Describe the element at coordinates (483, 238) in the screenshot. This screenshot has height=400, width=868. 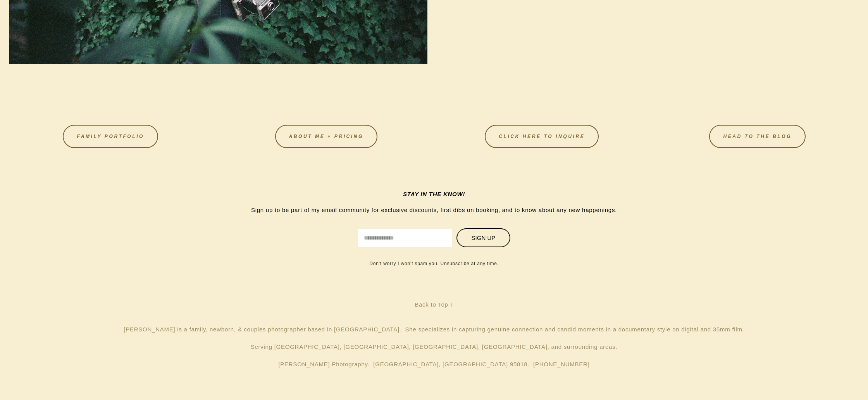
I see `button: Sign Up` at that location.